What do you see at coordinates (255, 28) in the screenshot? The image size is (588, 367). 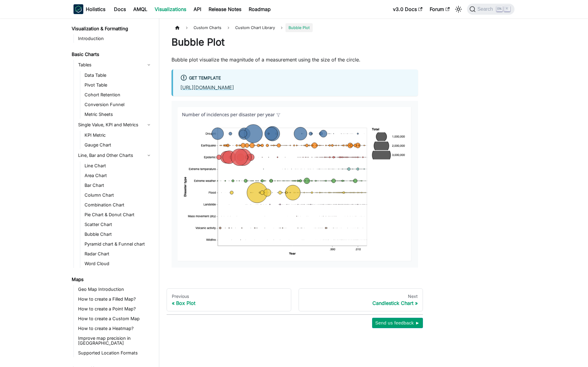 I see `span: Custom Chart Library` at bounding box center [255, 28].